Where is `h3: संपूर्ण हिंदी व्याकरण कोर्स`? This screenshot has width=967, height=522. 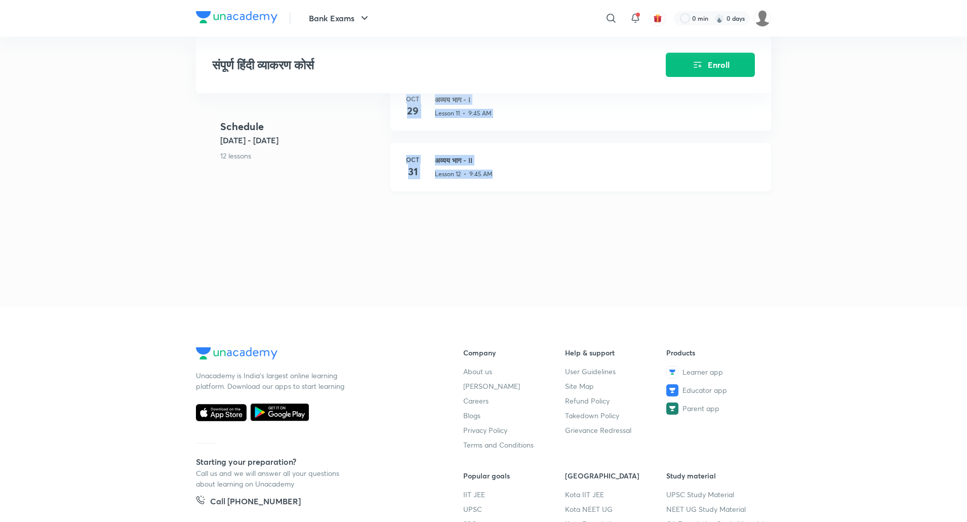 h3: संपूर्ण हिंदी व्याकरण कोर्स is located at coordinates (410, 65).